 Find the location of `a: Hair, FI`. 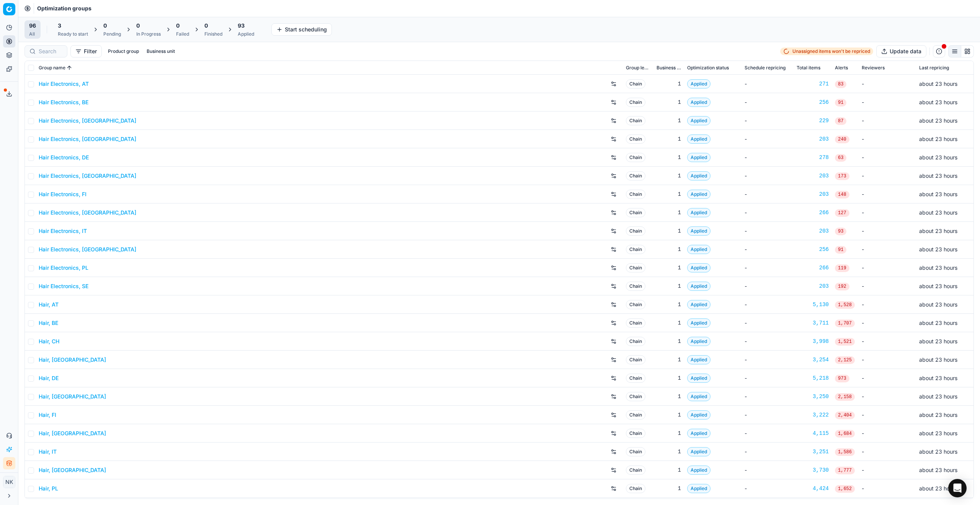

a: Hair, FI is located at coordinates (48, 415).